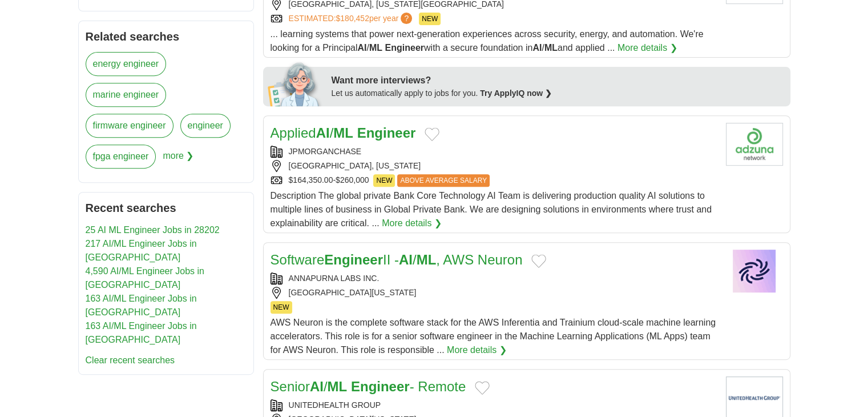 The image size is (868, 417). What do you see at coordinates (121, 156) in the screenshot?
I see `a: fpga engineer` at bounding box center [121, 156].